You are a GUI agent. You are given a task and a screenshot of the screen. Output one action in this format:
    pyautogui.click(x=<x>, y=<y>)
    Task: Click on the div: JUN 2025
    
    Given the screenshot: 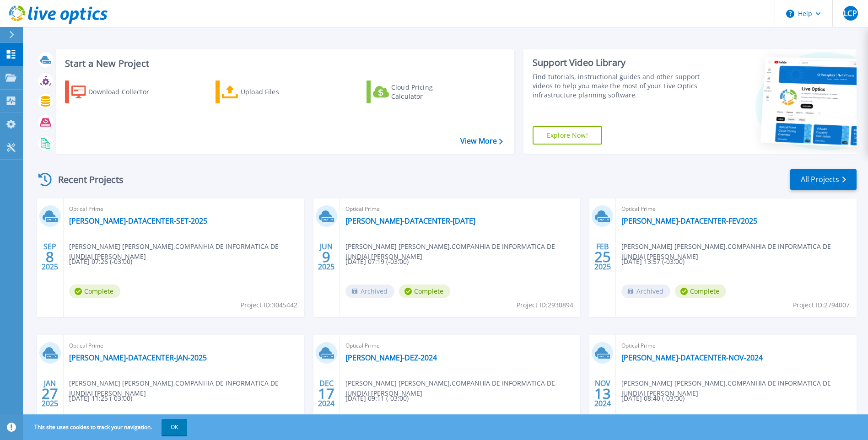 What is the action you would take?
    pyautogui.click(x=326, y=256)
    